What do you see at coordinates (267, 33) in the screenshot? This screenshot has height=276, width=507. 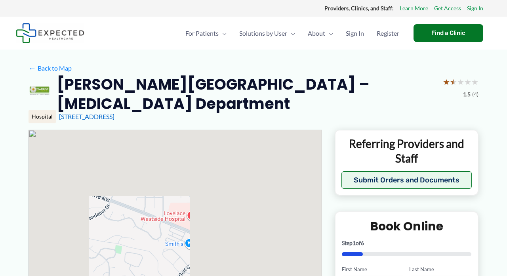 I see `a: Solutions by UserMenu Toggle` at bounding box center [267, 33].